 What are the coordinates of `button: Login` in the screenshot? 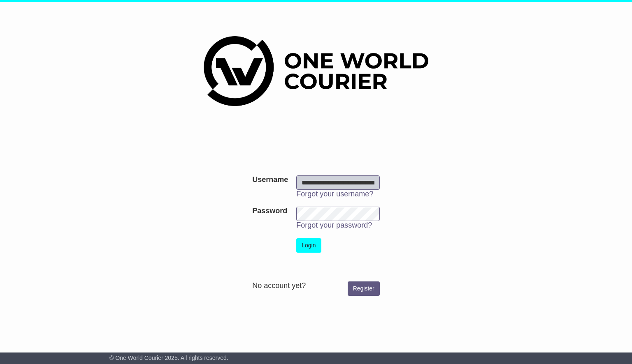 It's located at (308, 245).